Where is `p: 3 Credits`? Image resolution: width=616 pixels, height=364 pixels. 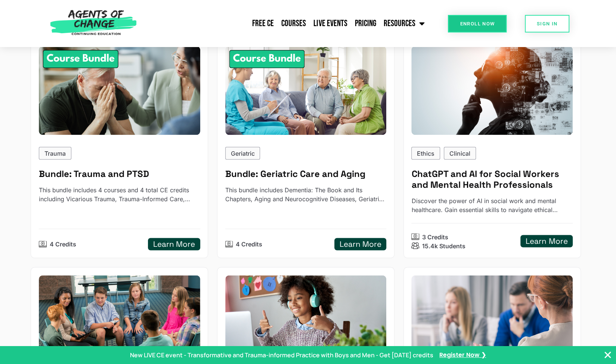
p: 3 Credits is located at coordinates (435, 237).